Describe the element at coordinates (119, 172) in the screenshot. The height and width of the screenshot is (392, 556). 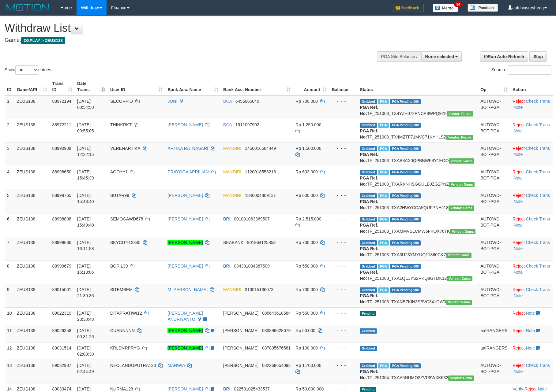
I see `span: AGOYY1` at that location.